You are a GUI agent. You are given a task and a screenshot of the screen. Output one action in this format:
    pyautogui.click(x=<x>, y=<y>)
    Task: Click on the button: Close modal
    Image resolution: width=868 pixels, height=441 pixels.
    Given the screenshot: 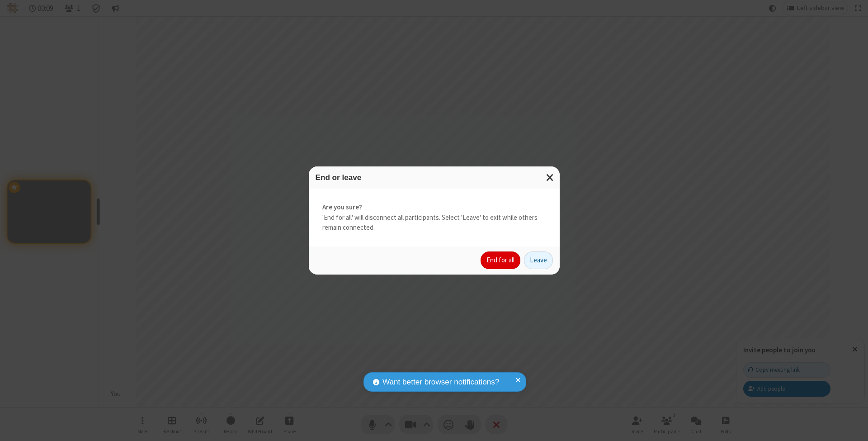 What is the action you would take?
    pyautogui.click(x=550, y=177)
    